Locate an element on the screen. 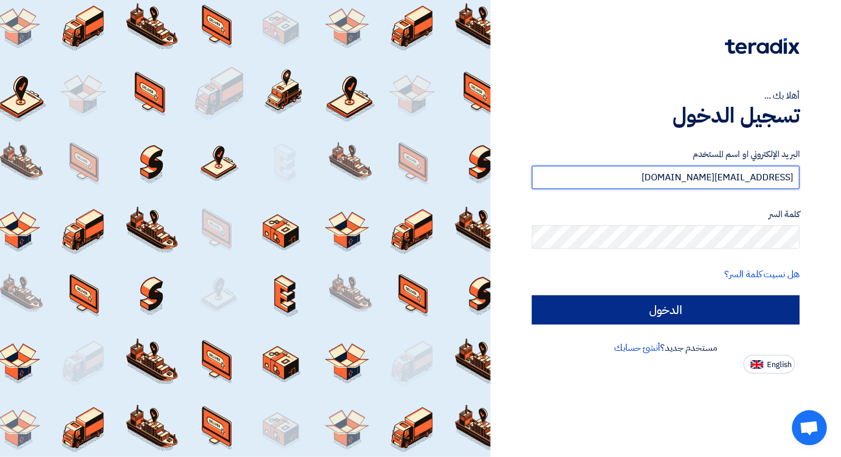  div: أهلا بك ... is located at coordinates (666, 96).